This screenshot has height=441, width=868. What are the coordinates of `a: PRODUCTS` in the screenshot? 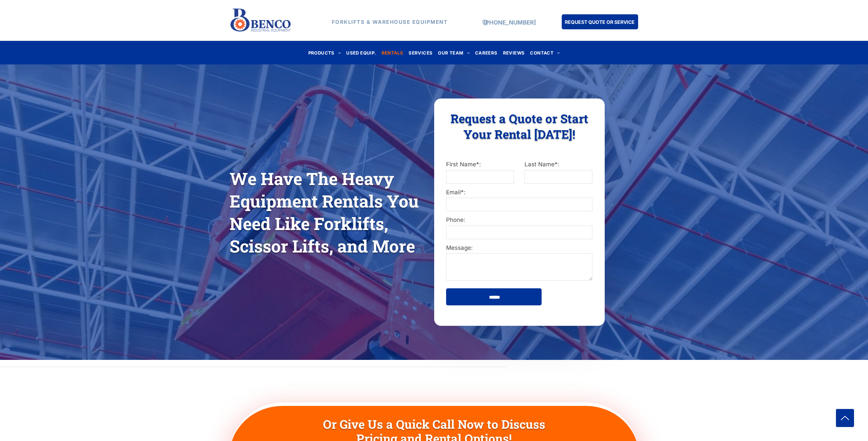 It's located at (325, 52).